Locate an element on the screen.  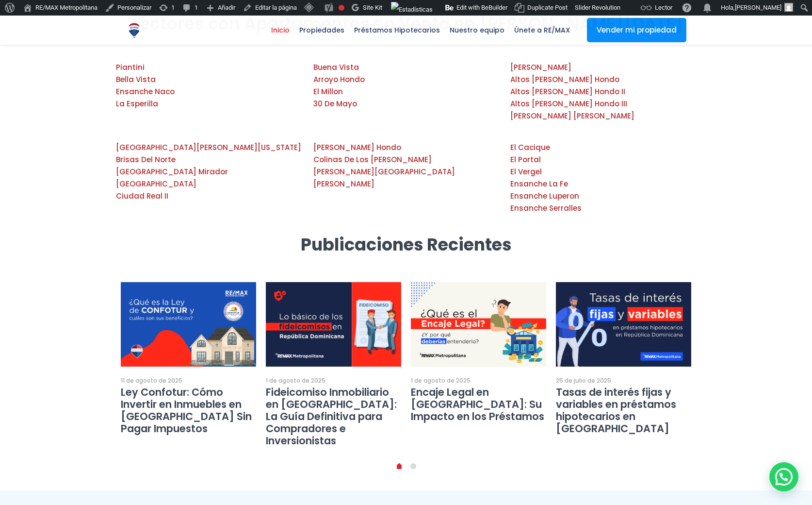
div: Frase clave objetivo no establecida is located at coordinates (341, 8).